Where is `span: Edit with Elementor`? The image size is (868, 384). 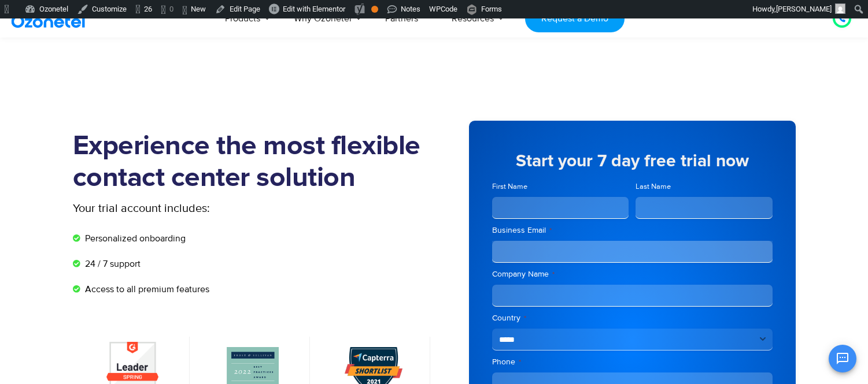 span: Edit with Elementor is located at coordinates (314, 9).